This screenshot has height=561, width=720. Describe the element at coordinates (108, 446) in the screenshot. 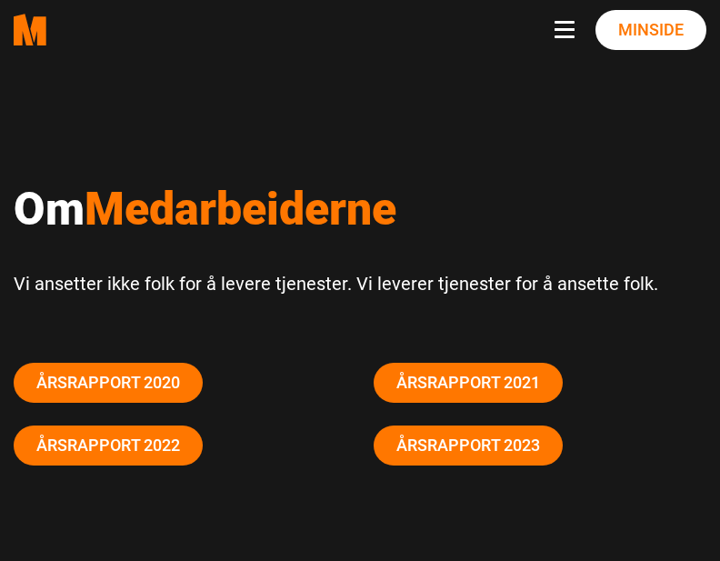

I see `a: Årsrapport 2022` at that location.